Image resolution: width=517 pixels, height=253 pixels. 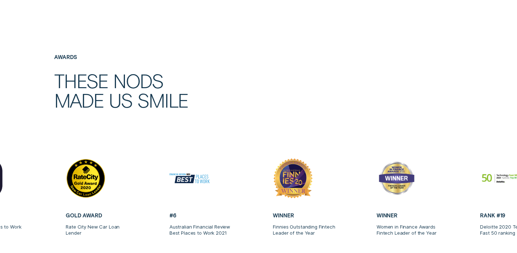 What do you see at coordinates (293, 178) in the screenshot?
I see `img: Fintech Awards - Fintech Australia - Finnies 2020 - Winner` at bounding box center [293, 178].